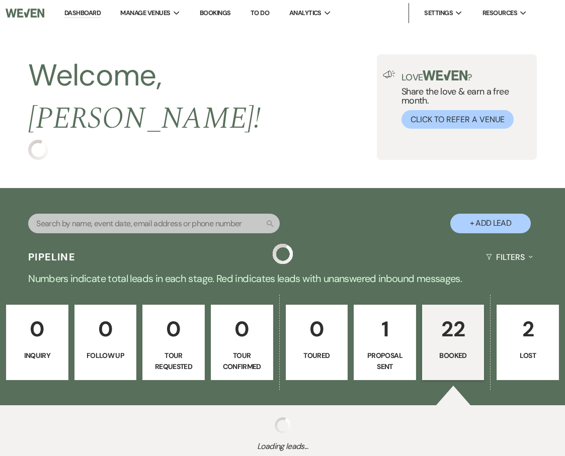  What do you see at coordinates (215, 13) in the screenshot?
I see `a: Bookings` at bounding box center [215, 13].